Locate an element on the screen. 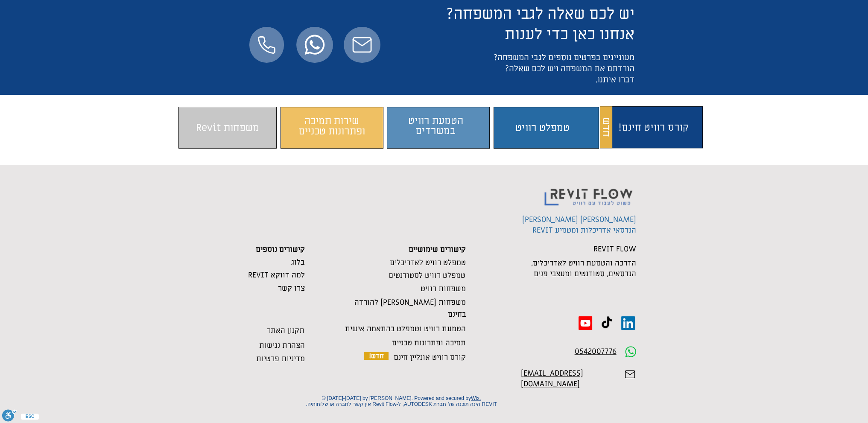 The width and height of the screenshot is (868, 423). span: הצהרת נגישות is located at coordinates (281, 345).